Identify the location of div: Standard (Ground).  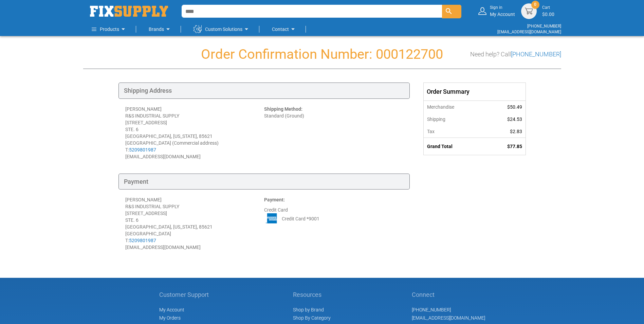
(333, 133).